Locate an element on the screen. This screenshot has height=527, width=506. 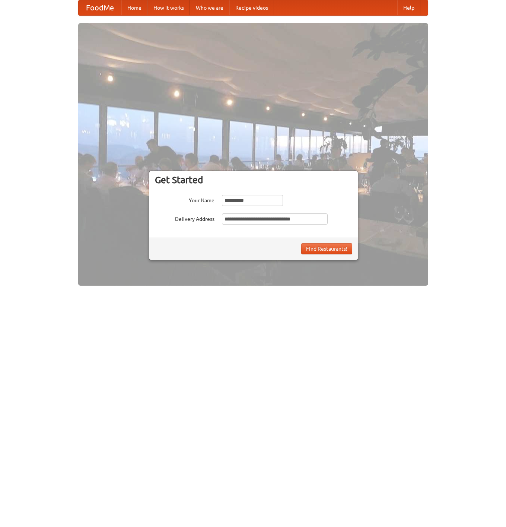
label: Delivery Address is located at coordinates (185, 218).